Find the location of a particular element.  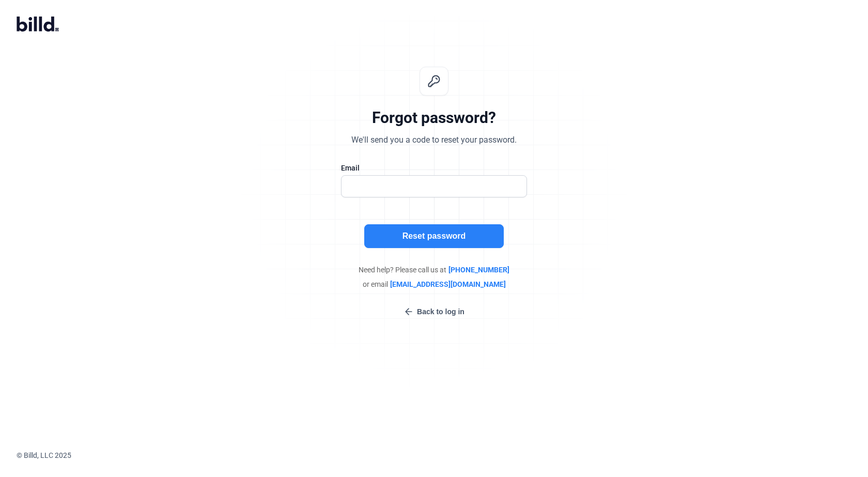

div: or email is located at coordinates (434, 284).